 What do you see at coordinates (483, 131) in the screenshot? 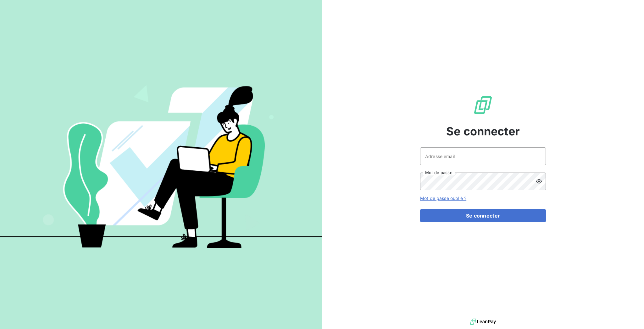
I see `span: Se connecter` at bounding box center [483, 131].